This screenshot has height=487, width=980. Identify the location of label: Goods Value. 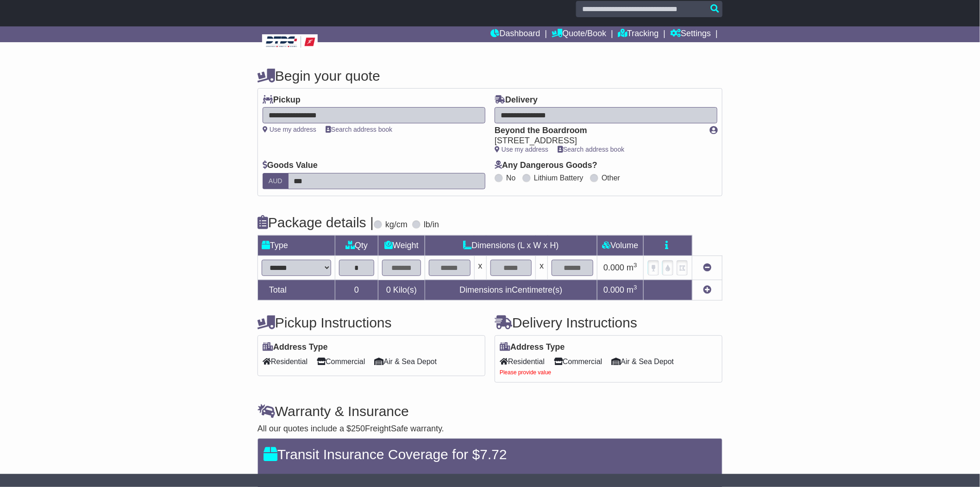
(290, 166).